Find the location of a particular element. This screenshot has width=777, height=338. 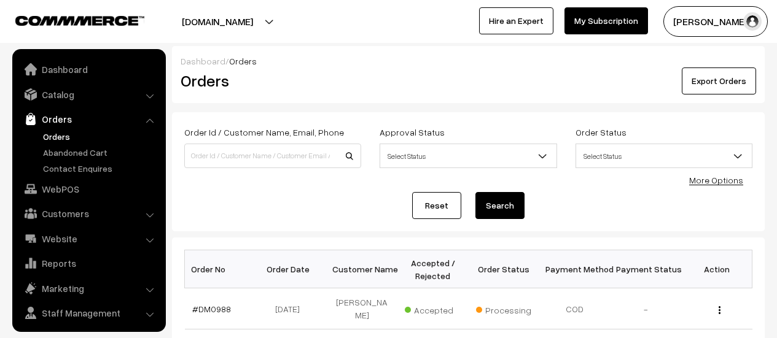

label: Order Id / Customer Name, Email, Phone is located at coordinates (264, 132).